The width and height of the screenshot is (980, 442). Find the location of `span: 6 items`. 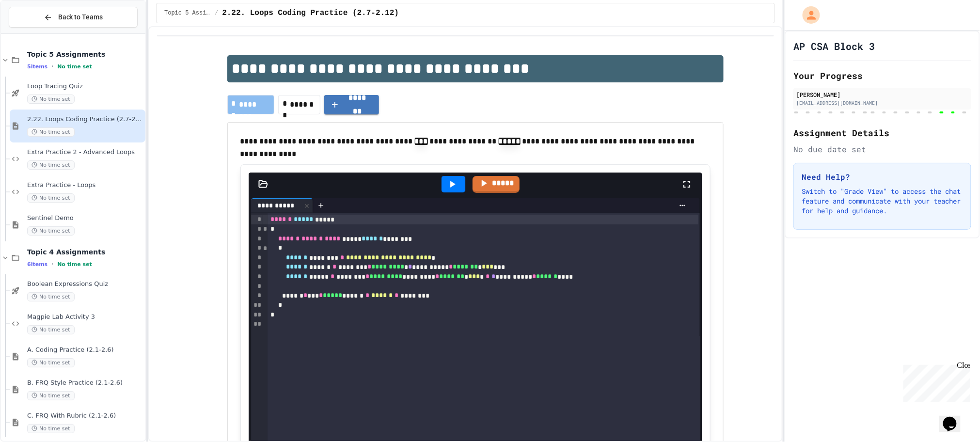

span: 6 items is located at coordinates (37, 264).